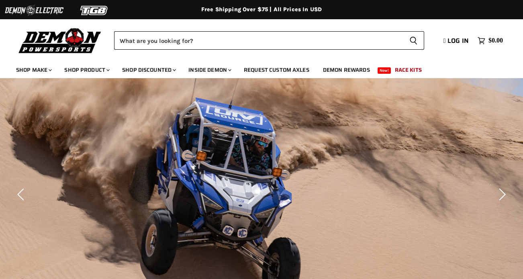  I want to click on input: Search, so click(258, 41).